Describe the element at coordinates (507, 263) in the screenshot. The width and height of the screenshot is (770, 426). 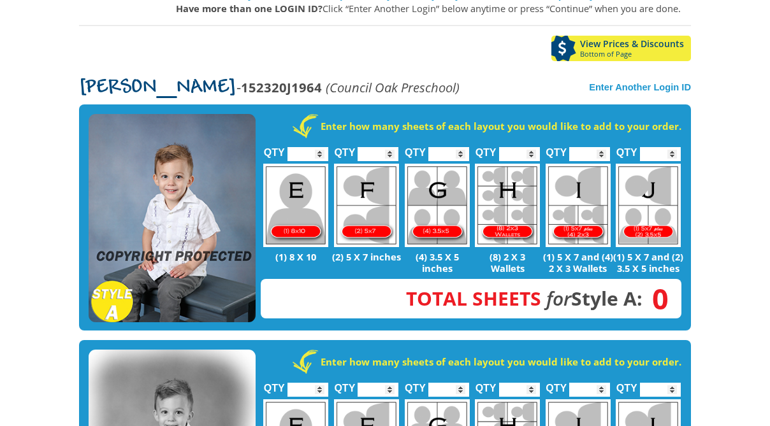
I see `p: (8) 2 X 3 Wallets` at that location.